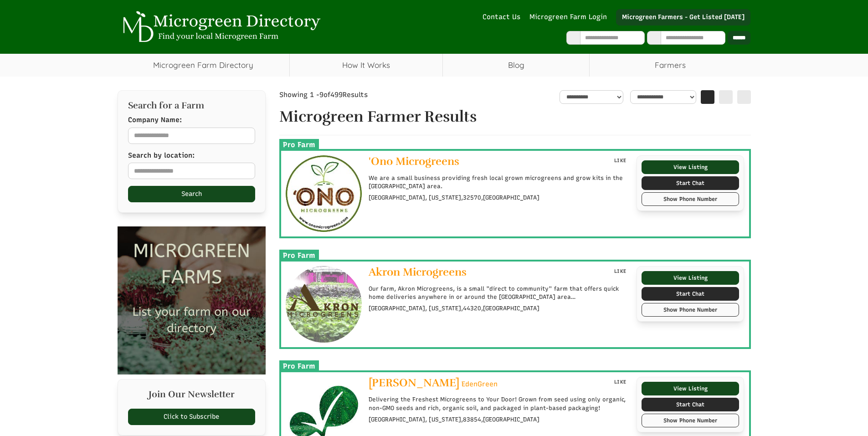 Image resolution: width=868 pixels, height=436 pixels. What do you see at coordinates (516, 65) in the screenshot?
I see `a: Blog` at bounding box center [516, 65].